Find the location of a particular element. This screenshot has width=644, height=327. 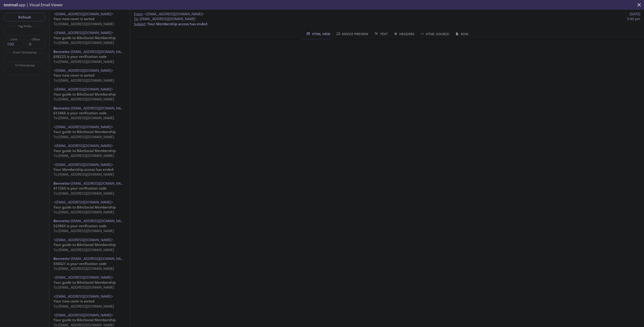

span: Device Preview is located at coordinates (352, 34).